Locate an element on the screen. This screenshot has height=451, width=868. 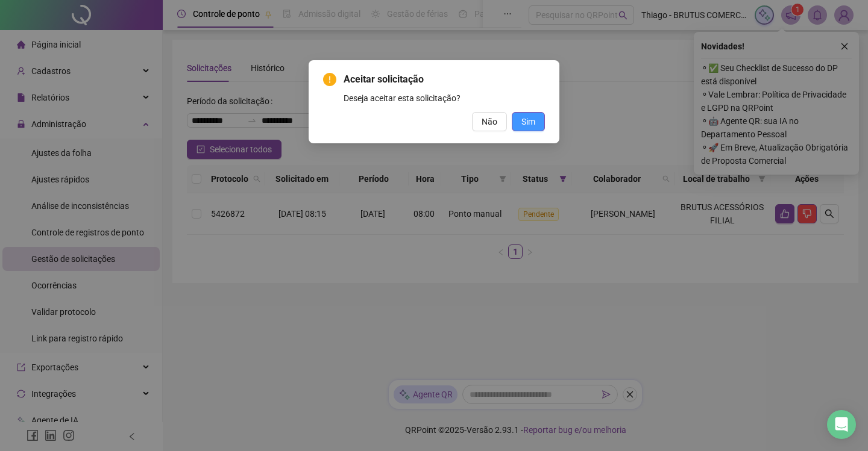
button: Não is located at coordinates (489, 121).